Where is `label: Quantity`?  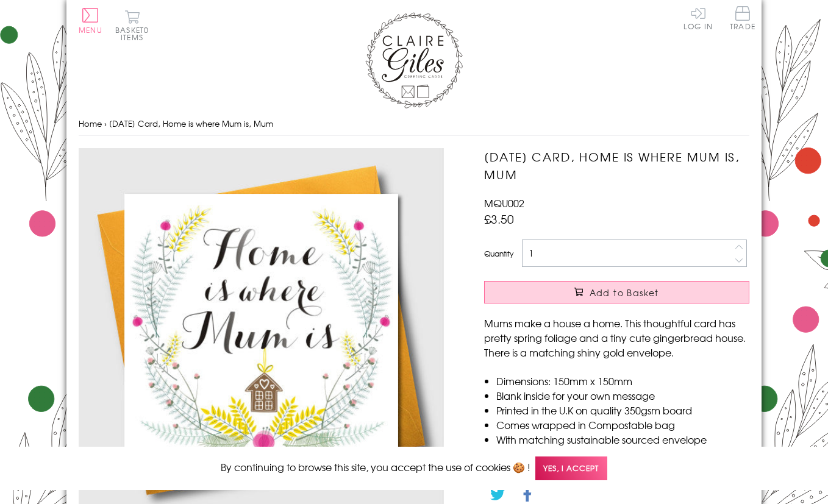
label: Quantity is located at coordinates (499, 253).